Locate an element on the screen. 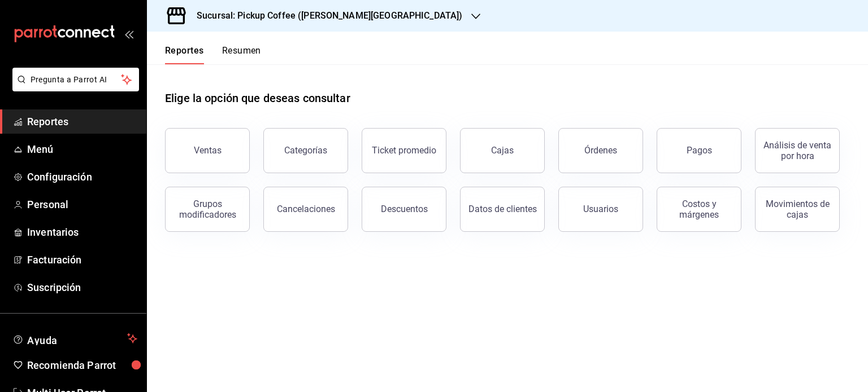  button: Resumen is located at coordinates (242, 54).